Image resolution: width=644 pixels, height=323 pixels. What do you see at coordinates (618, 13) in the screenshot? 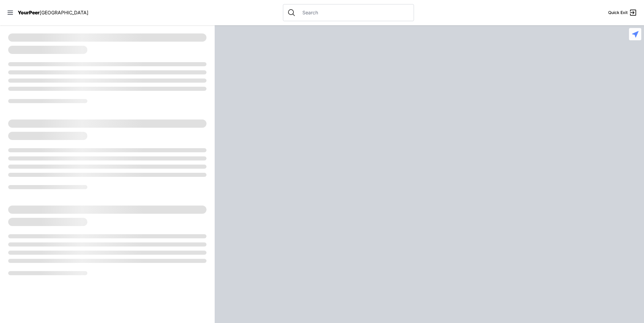
I see `span: Quick Exit` at bounding box center [618, 13].